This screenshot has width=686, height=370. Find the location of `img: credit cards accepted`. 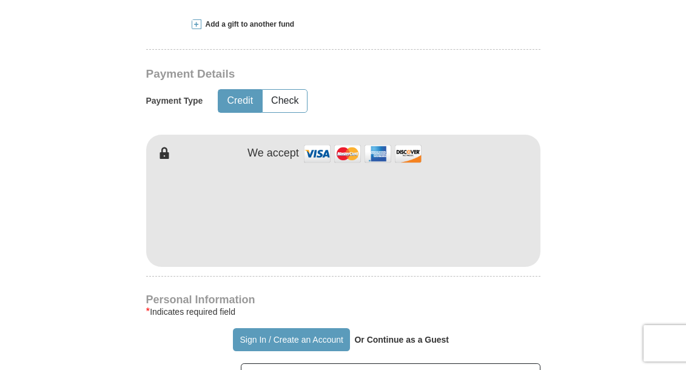

img: credit cards accepted is located at coordinates (363, 153).